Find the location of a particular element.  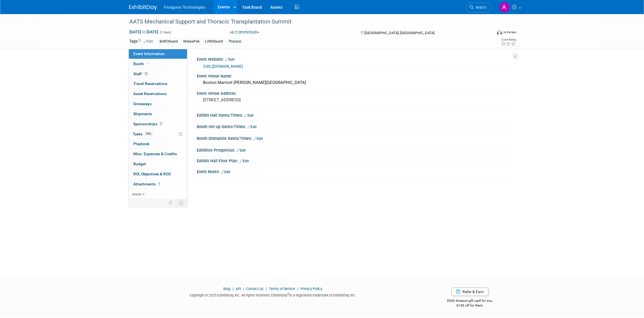

img: Format-Inperson.png is located at coordinates (499, 32).